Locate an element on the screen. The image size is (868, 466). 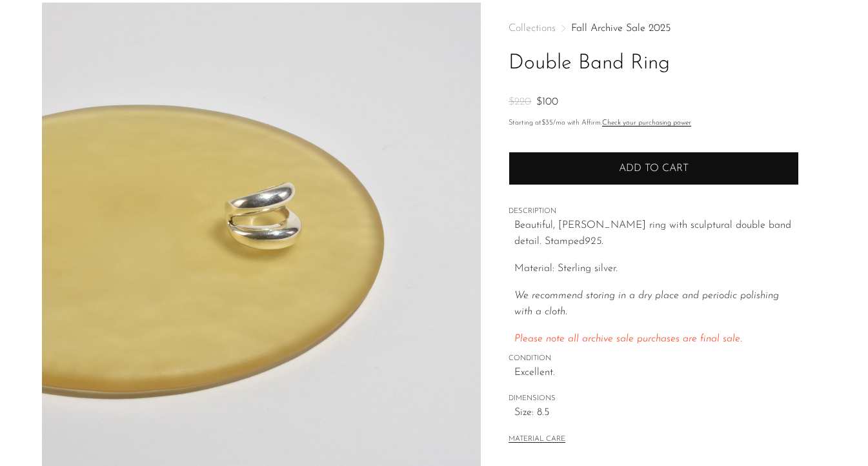
a: Fall Archive Sale 2025 is located at coordinates (621, 28).